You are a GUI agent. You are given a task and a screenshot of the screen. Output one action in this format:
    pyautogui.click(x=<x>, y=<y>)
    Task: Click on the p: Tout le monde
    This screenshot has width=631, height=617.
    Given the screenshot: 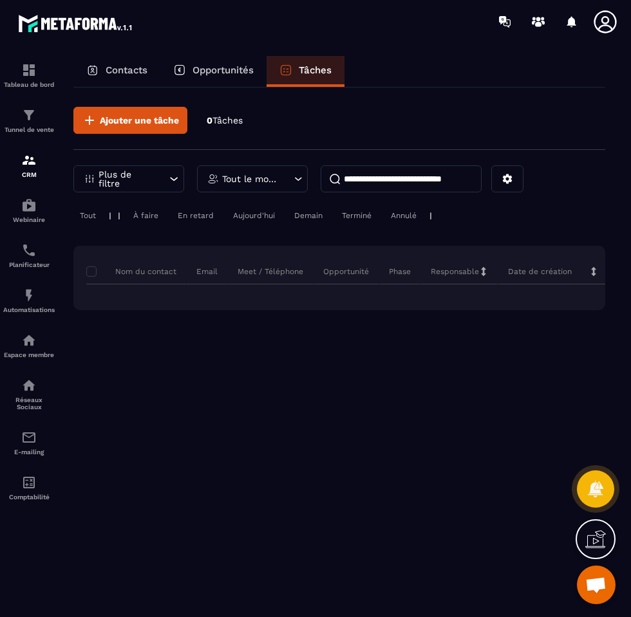 What is the action you would take?
    pyautogui.click(x=250, y=179)
    